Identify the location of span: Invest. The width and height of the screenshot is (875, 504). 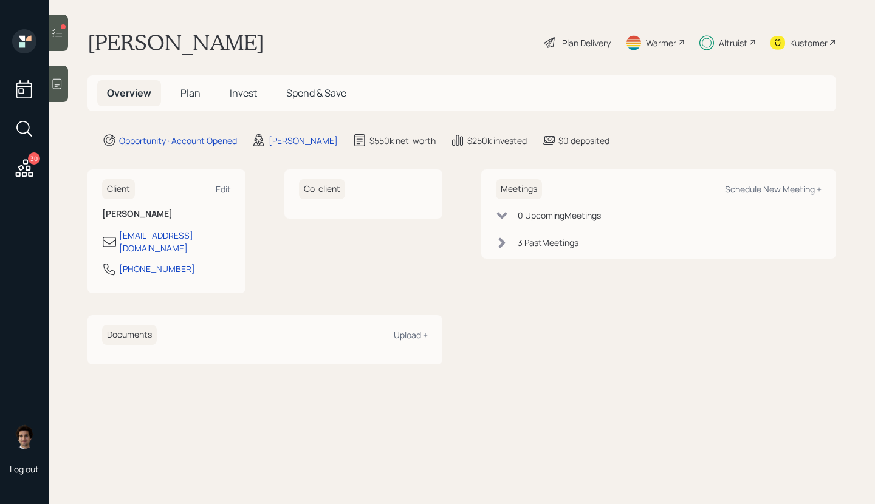
(243, 93).